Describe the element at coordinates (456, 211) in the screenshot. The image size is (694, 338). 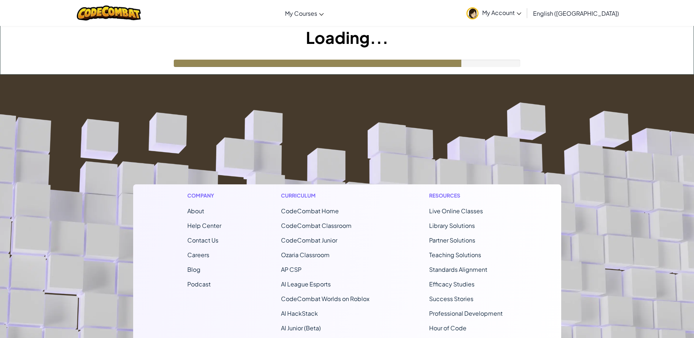
I see `a: Live Online Classes` at that location.